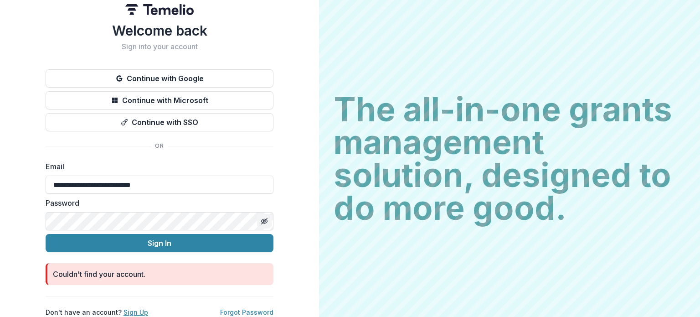 This screenshot has width=700, height=317. What do you see at coordinates (160, 122) in the screenshot?
I see `button: Continue with SSO` at bounding box center [160, 122].